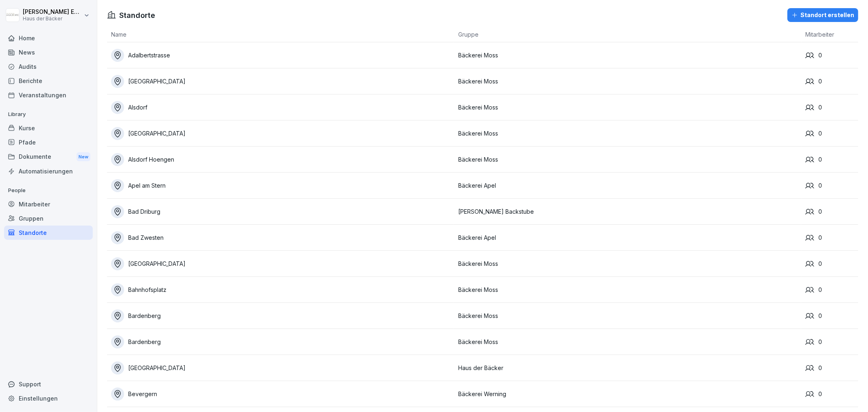  I want to click on div: Pfade, so click(48, 142).